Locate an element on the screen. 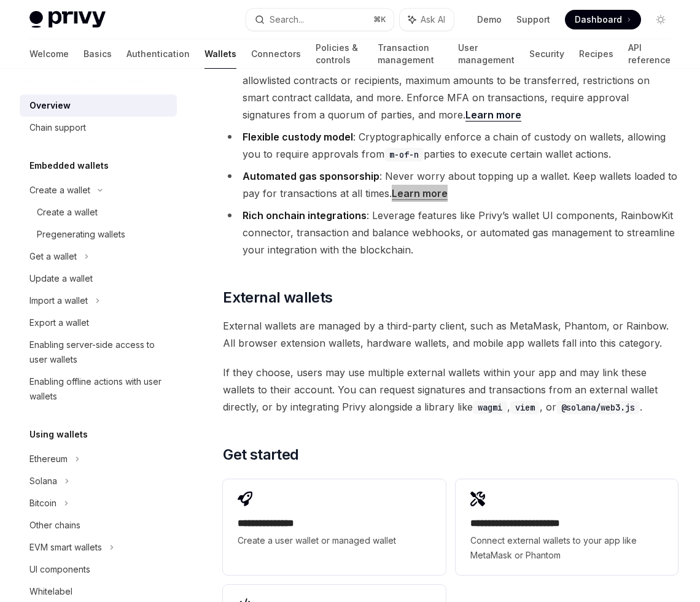 This screenshot has width=700, height=602. button: Search...⌘K is located at coordinates (319, 20).